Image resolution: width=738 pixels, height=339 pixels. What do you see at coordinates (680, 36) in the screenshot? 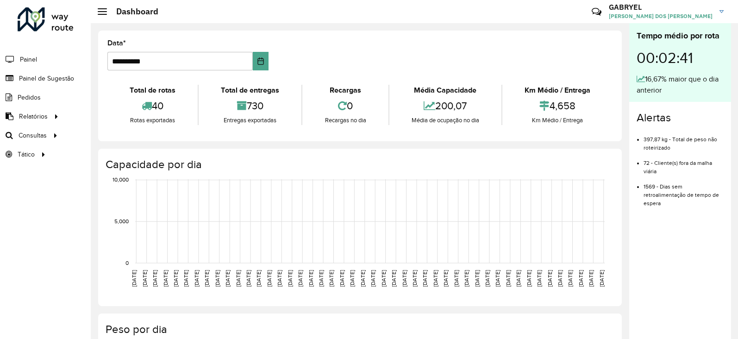
I see `div: Tempo médio por rota` at bounding box center [680, 36].